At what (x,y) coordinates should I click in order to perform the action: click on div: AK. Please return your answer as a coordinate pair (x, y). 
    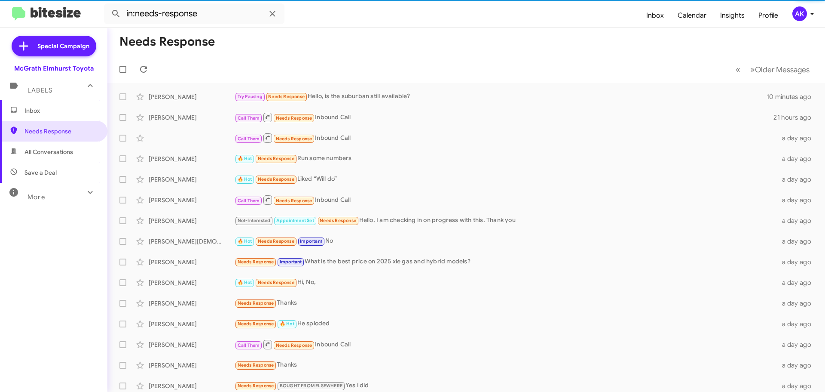
    Looking at the image, I should click on (800, 14).